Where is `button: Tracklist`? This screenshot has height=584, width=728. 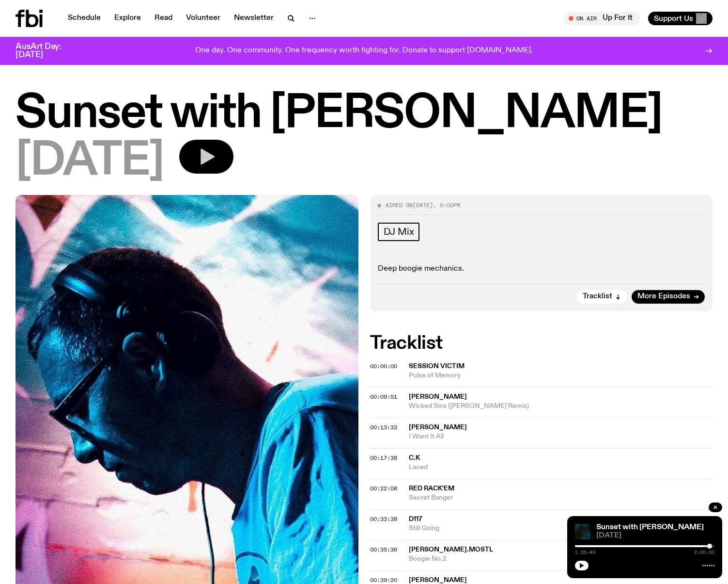
button: Tracklist is located at coordinates (602, 297).